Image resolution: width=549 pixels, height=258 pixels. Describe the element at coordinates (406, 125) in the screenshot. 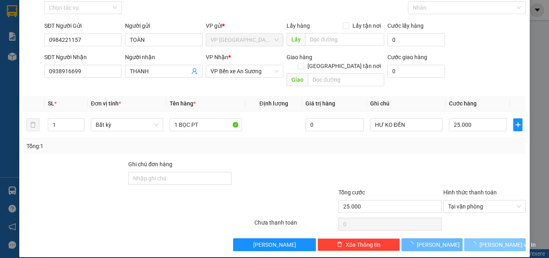

I see `input: Ghi Chú` at that location.